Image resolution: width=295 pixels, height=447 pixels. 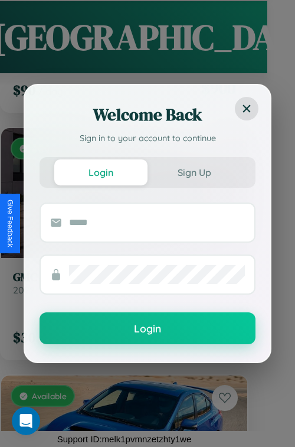 I want to click on button: Sign Up, so click(x=194, y=172).